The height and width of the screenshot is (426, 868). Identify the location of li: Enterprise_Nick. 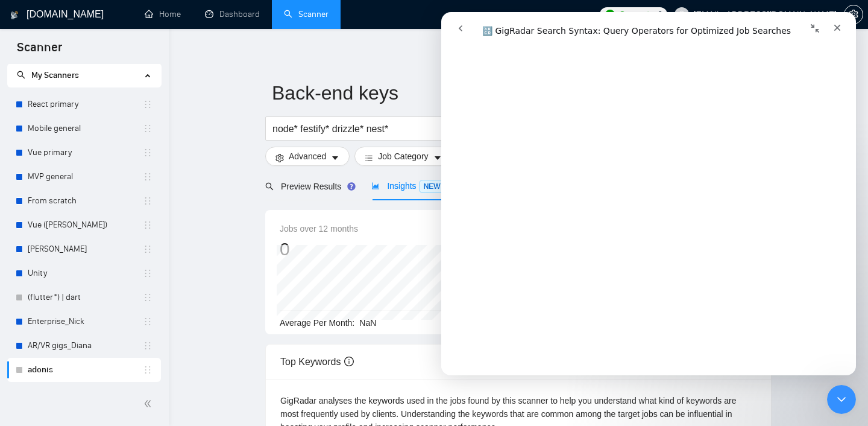
(84, 322).